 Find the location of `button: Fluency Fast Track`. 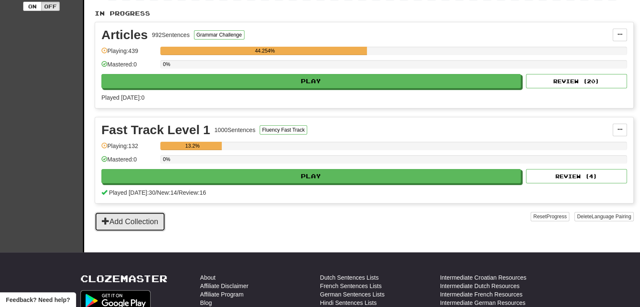

button: Fluency Fast Track is located at coordinates (283, 130).